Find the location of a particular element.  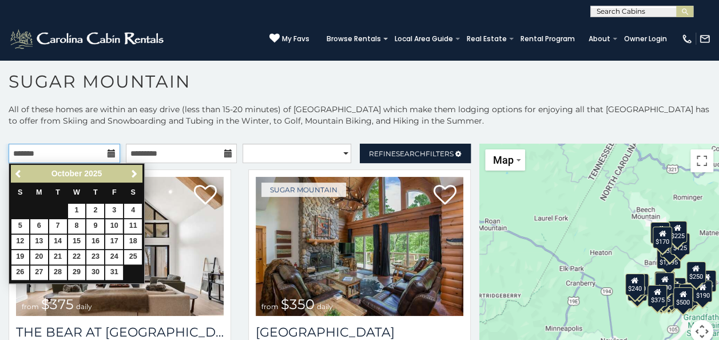

a: 3 is located at coordinates (114, 210).